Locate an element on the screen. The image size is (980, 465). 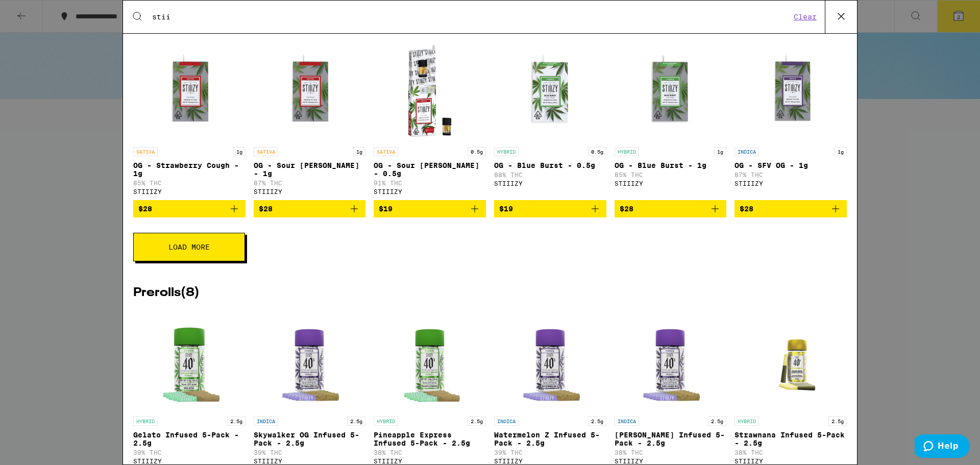
img: STIIIZY - Strawnana Infused 5-Pack - 2.5g is located at coordinates (791, 360).